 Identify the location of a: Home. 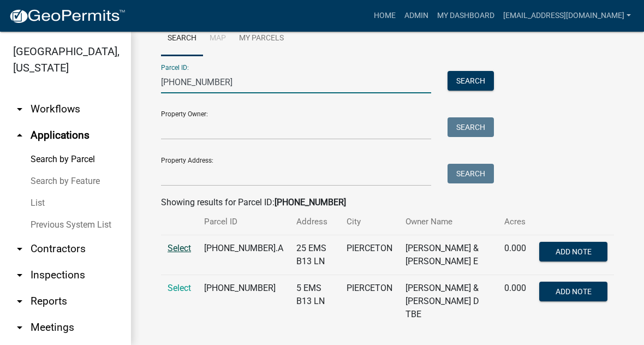
(385, 16).